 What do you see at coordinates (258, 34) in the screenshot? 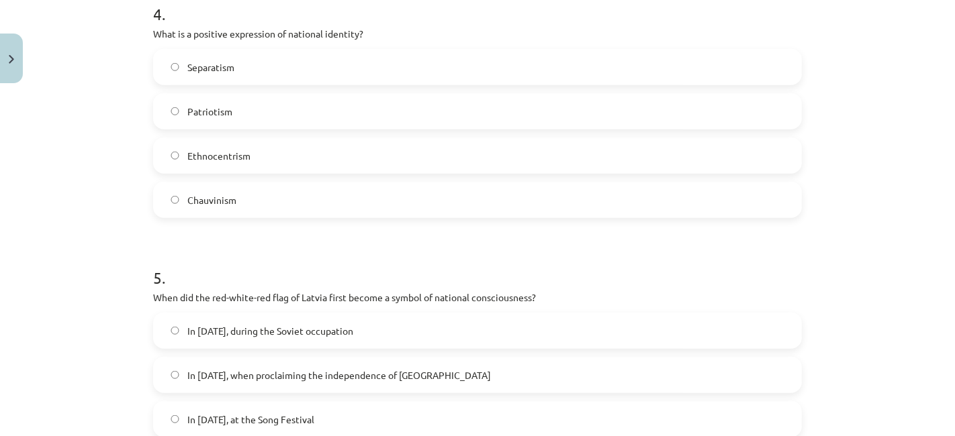
I see `font: What is a positive expression of national identity?` at bounding box center [258, 34].